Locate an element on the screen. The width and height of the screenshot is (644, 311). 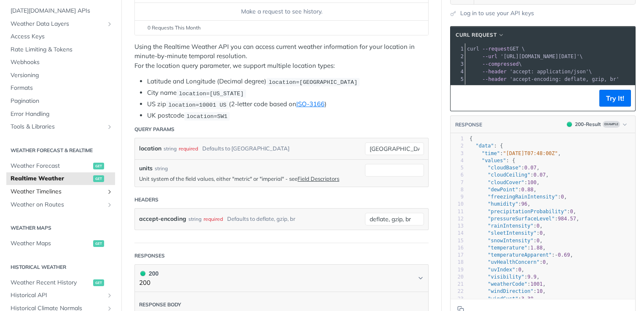
span: --url is located at coordinates (489, 56).